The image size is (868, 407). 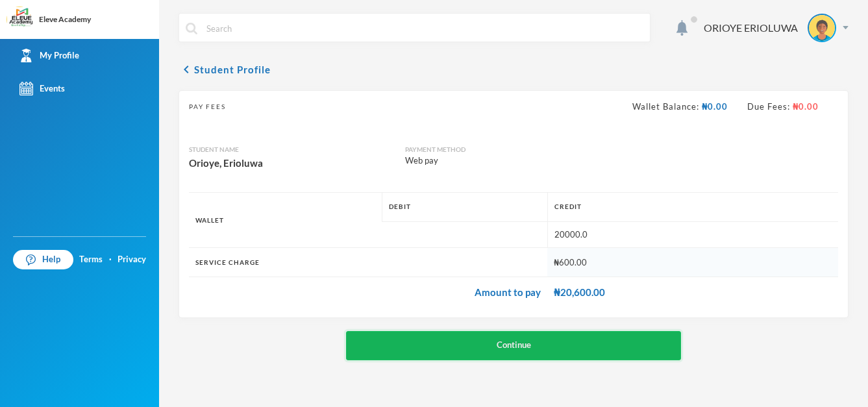 What do you see at coordinates (225, 70) in the screenshot?
I see `button: chevron_leftStudent Profile` at bounding box center [225, 70].